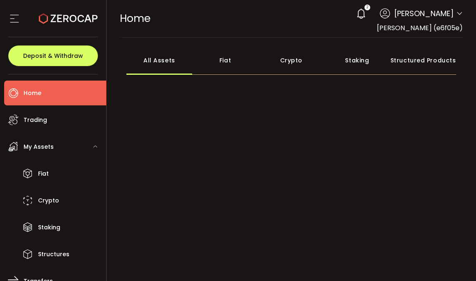  Describe the element at coordinates (225, 60) in the screenshot. I see `div: Fiat` at that location.